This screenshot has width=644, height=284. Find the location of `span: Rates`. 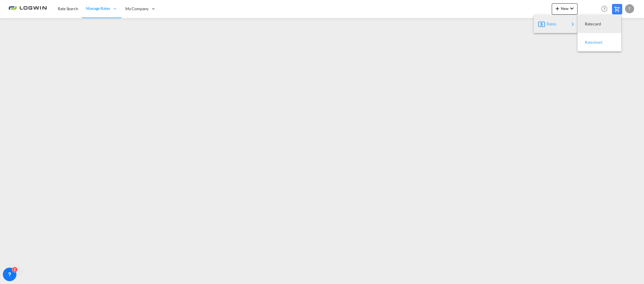

span: Rates is located at coordinates (550, 24).